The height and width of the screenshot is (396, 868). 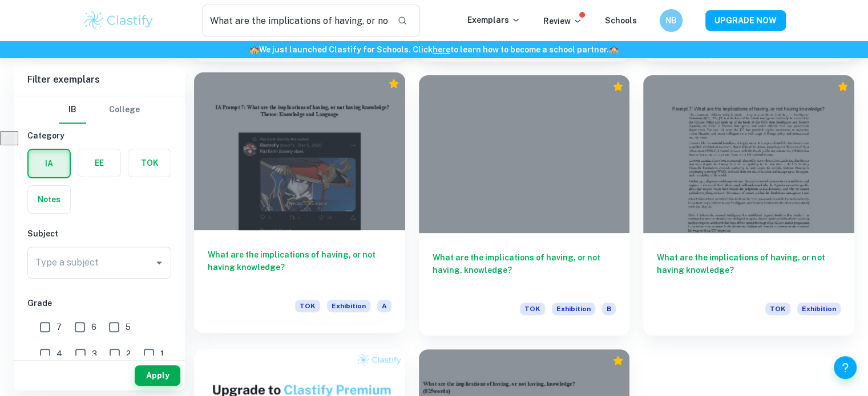 What do you see at coordinates (159, 263) in the screenshot?
I see `button: Open` at bounding box center [159, 263].